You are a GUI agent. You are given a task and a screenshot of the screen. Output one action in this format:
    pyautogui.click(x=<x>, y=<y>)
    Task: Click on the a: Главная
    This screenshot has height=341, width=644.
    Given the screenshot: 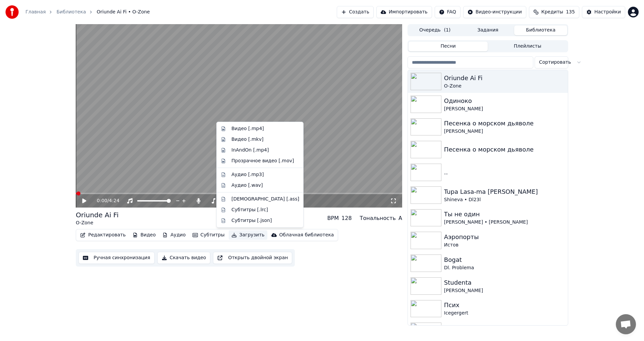 What is the action you would take?
    pyautogui.click(x=36, y=12)
    